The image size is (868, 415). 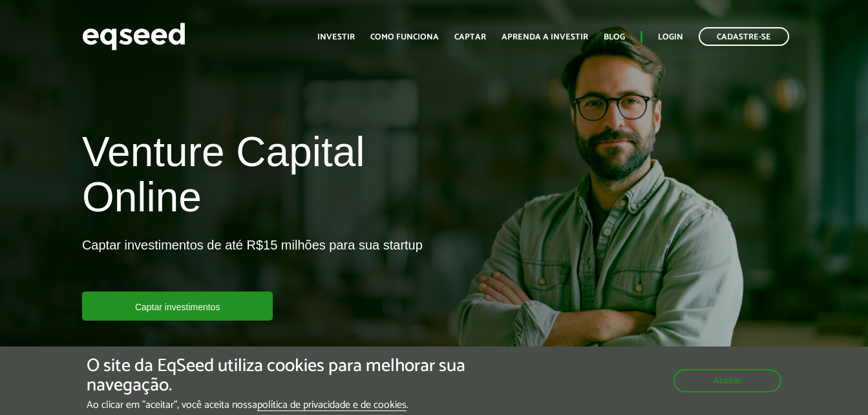 I want to click on a: política de privacidade e de cookies, so click(x=331, y=405).